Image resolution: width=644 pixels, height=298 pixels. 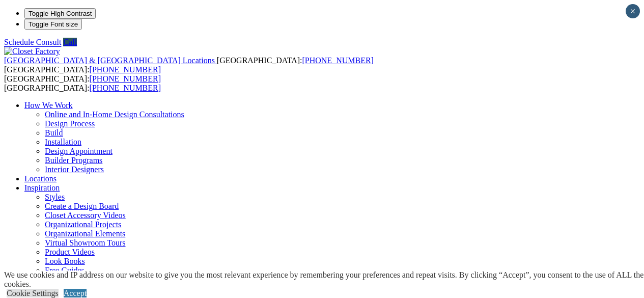 What do you see at coordinates (78, 151) in the screenshot?
I see `a: Design Appointment` at bounding box center [78, 151].